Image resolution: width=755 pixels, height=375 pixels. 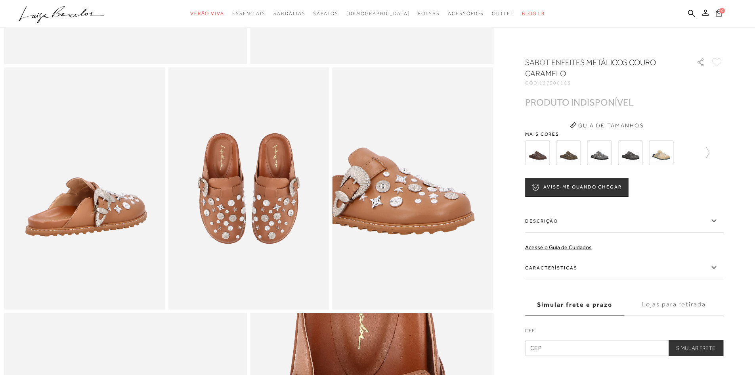 I want to click on button: AVISE-ME QUANDO CHEGAR, so click(x=577, y=187).